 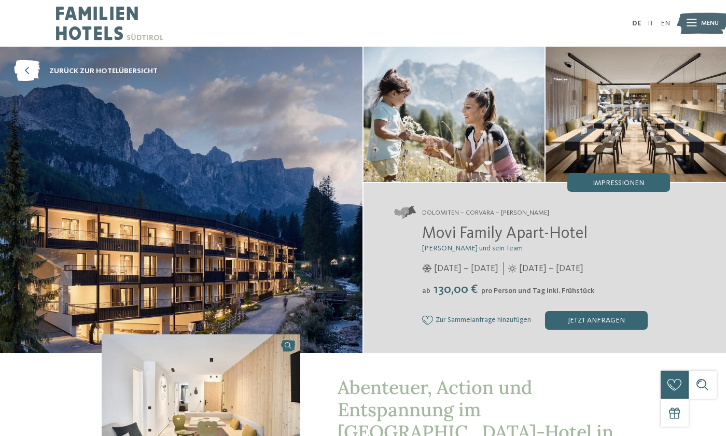 What do you see at coordinates (618, 183) in the screenshot?
I see `span: Impressionen` at bounding box center [618, 183].